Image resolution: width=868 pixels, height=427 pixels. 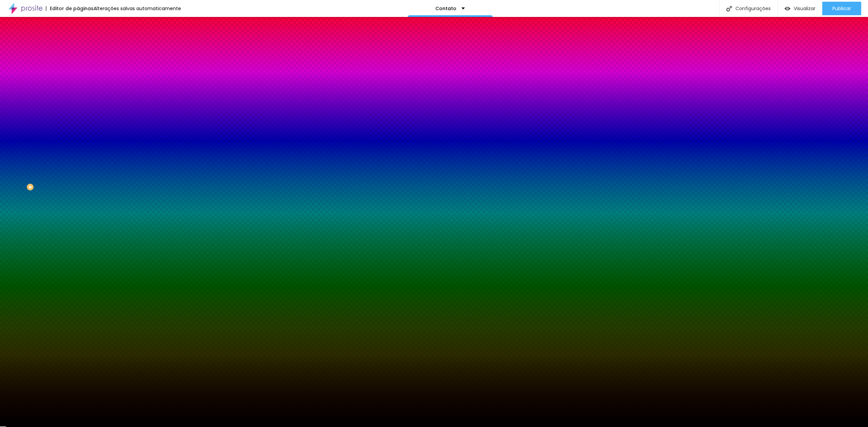 What do you see at coordinates (446, 9) in the screenshot?
I see `p: Contato` at bounding box center [446, 9].